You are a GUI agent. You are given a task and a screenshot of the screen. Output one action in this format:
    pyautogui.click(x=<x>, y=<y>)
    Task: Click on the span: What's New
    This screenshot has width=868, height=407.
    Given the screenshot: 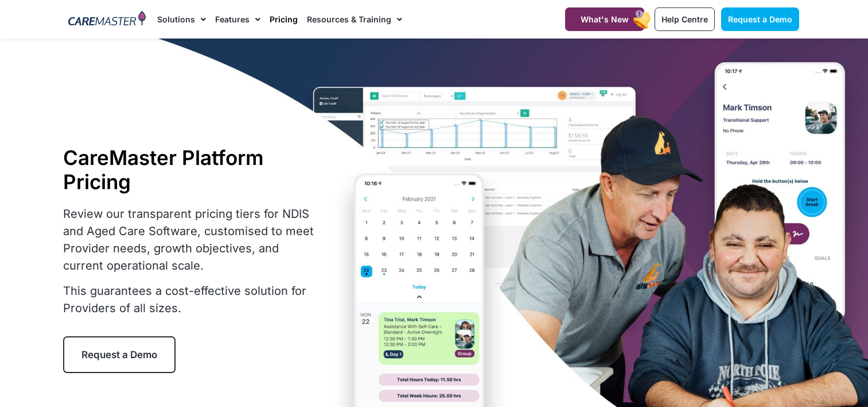 What is the action you would take?
    pyautogui.click(x=605, y=19)
    